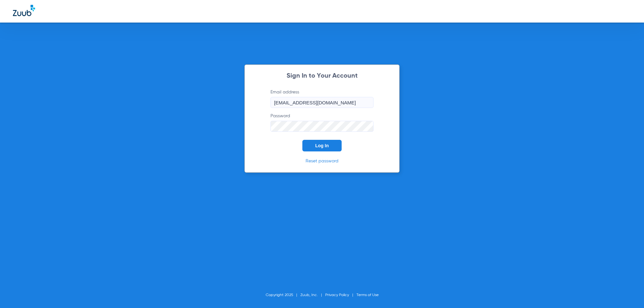 Image resolution: width=644 pixels, height=308 pixels. I want to click on a: Privacy Policy, so click(337, 295).